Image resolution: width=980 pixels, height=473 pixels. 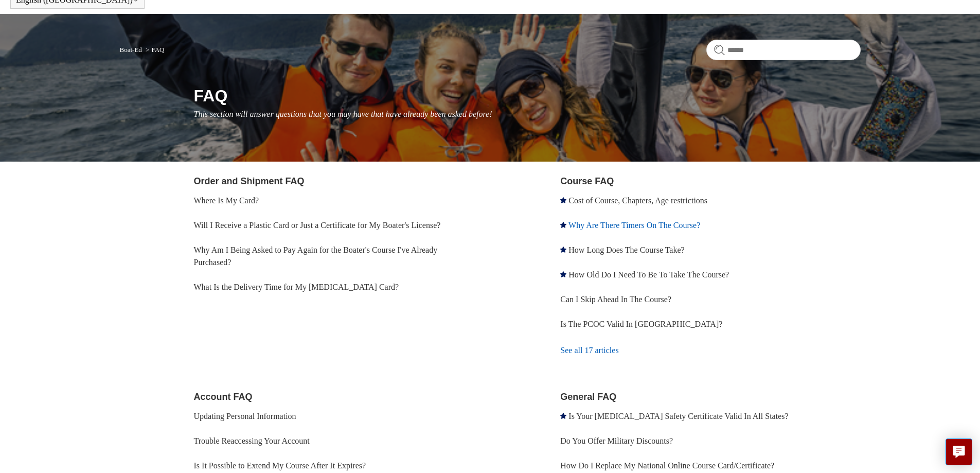 What do you see at coordinates (587, 181) in the screenshot?
I see `a: Course FAQ` at bounding box center [587, 181].